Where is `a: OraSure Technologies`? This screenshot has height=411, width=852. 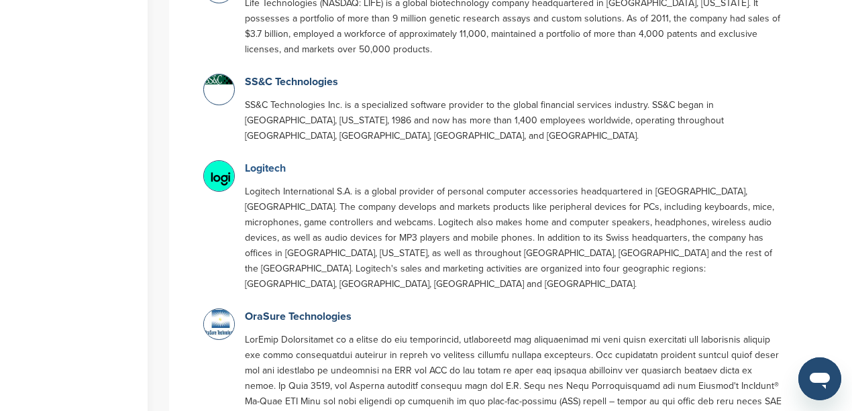
a: OraSure Technologies is located at coordinates (298, 316).